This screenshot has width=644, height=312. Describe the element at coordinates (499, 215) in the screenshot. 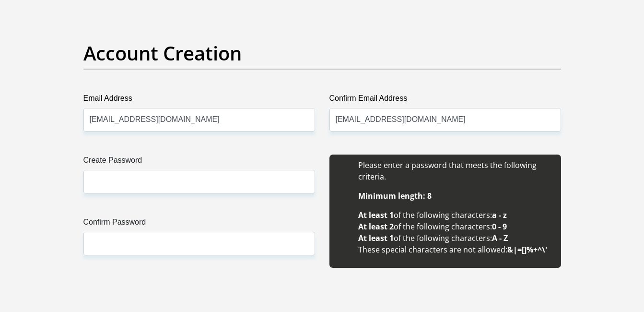

I see `b: a - z` at that location.